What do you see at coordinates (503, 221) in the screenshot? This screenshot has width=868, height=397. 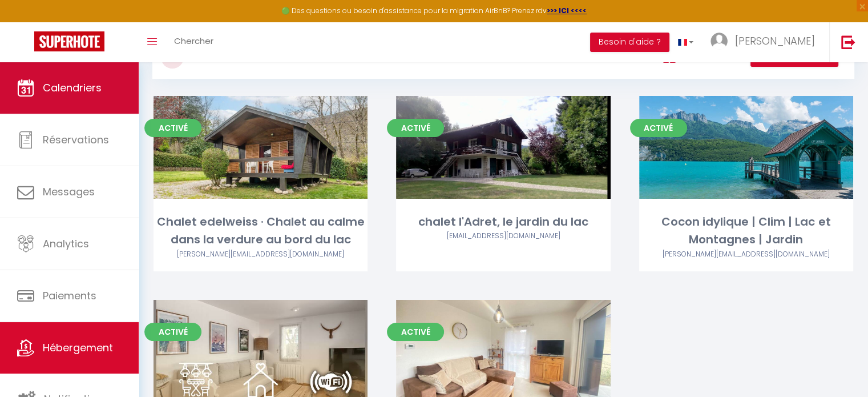 I see `div: chalet l'Adret, le jardin du lac` at bounding box center [503, 221].